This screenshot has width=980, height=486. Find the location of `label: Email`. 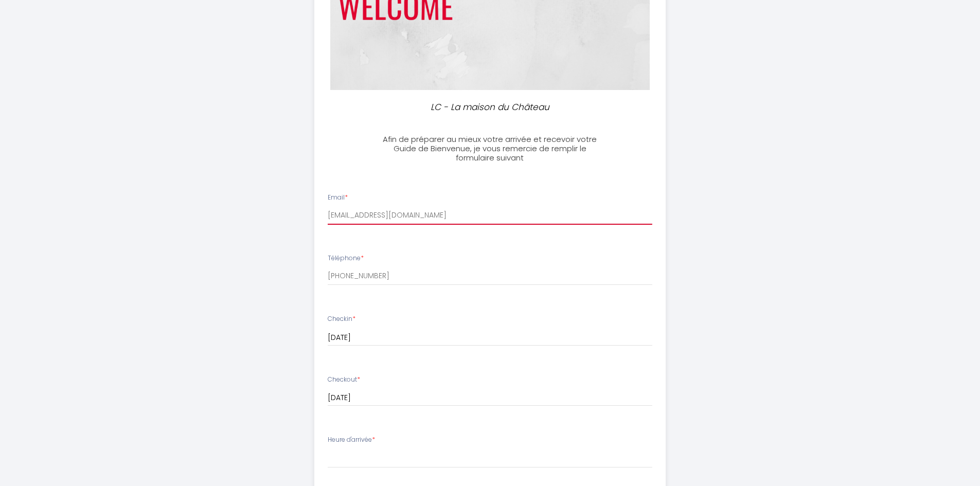

label: Email is located at coordinates (337, 198).